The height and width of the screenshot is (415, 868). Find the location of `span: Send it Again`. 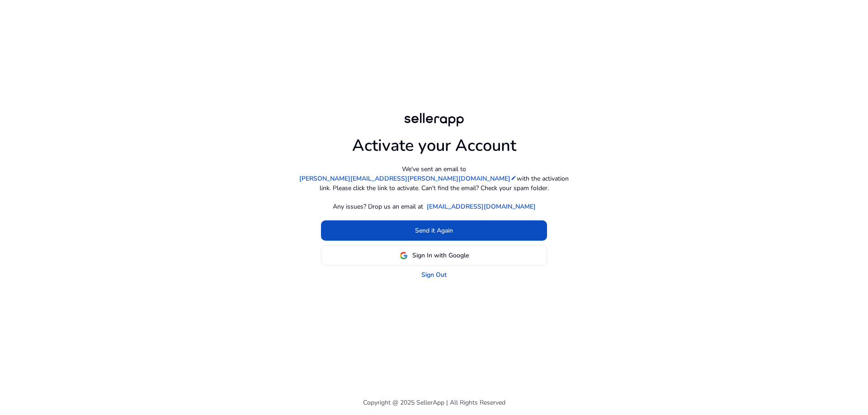

span: Send it Again is located at coordinates (434, 231).